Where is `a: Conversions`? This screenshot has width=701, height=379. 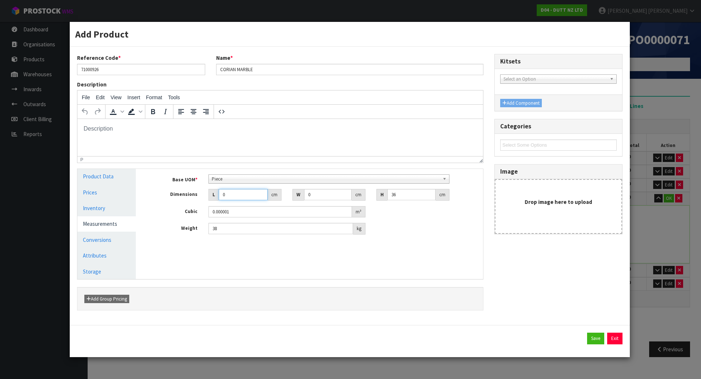
a: Conversions is located at coordinates (107, 240).